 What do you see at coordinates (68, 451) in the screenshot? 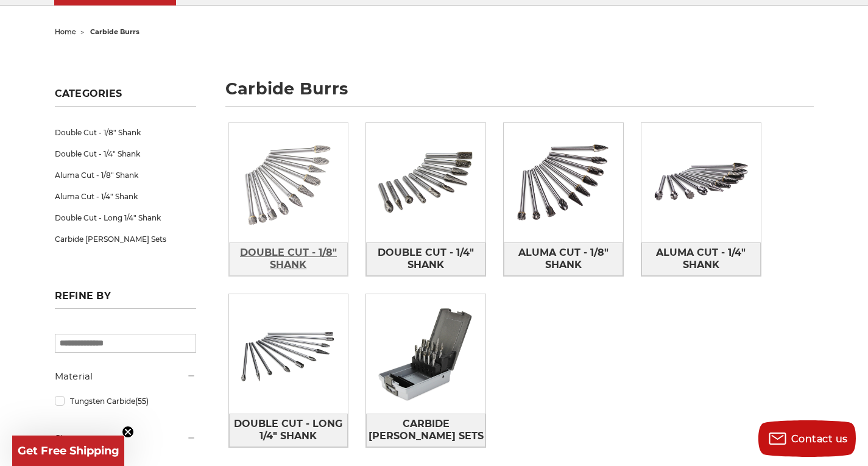
I see `div: Get Free ShippingClose teaser` at bounding box center [68, 451].